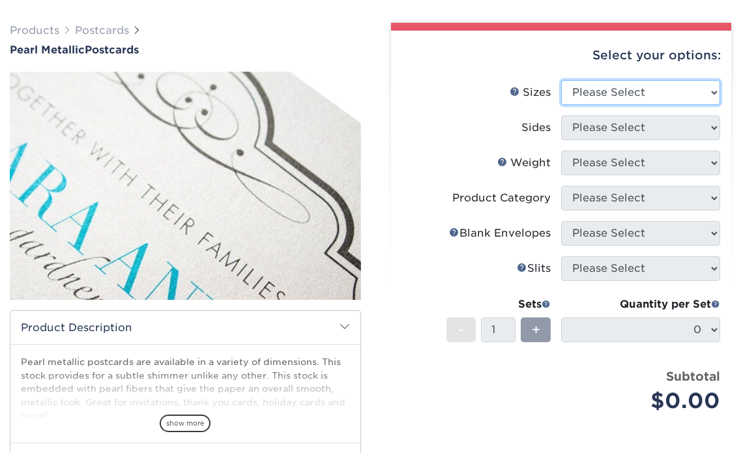 The image size is (741, 453). I want to click on a: Postcards, so click(102, 30).